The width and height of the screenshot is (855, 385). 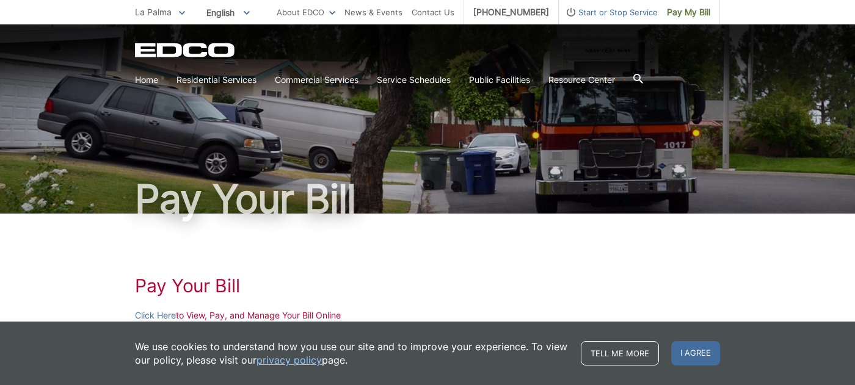 I want to click on p: We use cookies to understand how you use our site and to improve your experience. To view our pol..., so click(x=352, y=354).